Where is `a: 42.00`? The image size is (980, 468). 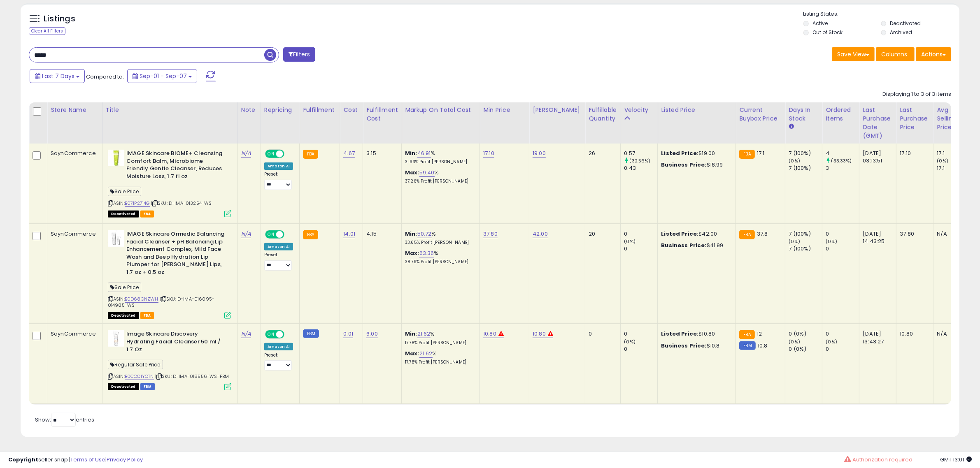
a: 42.00 is located at coordinates (540, 234).